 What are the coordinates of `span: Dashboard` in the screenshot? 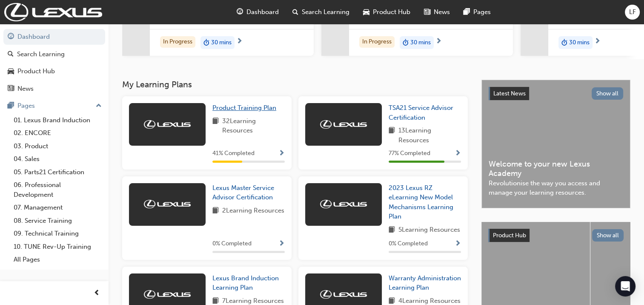 It's located at (263, 12).